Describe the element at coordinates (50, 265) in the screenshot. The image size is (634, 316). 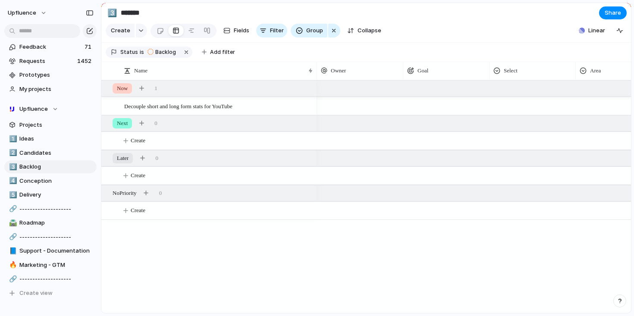
I see `a: 🔥Marketing - GTM` at that location.